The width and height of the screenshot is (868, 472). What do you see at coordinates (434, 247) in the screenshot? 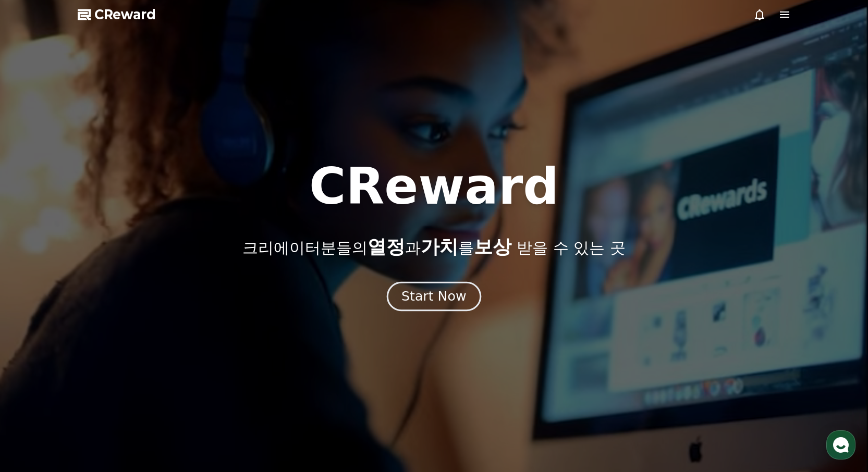
I see `p: 크리에이터분들의 과 를 받을 수 있는 곳` at bounding box center [434, 247].